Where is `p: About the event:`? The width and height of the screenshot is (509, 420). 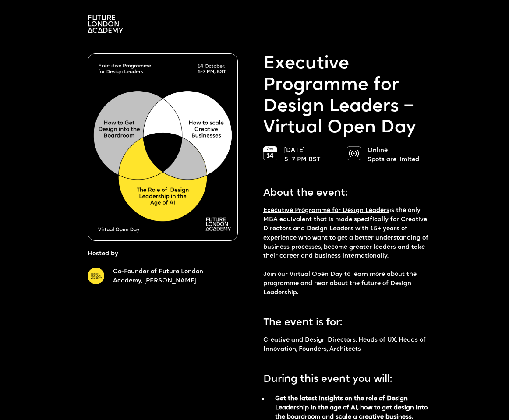
p: About the event: is located at coordinates (347, 191).